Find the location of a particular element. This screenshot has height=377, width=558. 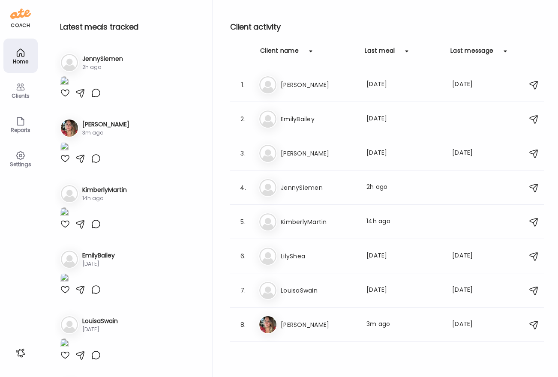

img: images%2FjxCuE1QUvtex5vqVIBL5COMfZ3C2%2FE40a4cI9477cLFGfSxGX%2FzjBsKOMM1TVf4whV1nQo_1080 is located at coordinates (64, 82).